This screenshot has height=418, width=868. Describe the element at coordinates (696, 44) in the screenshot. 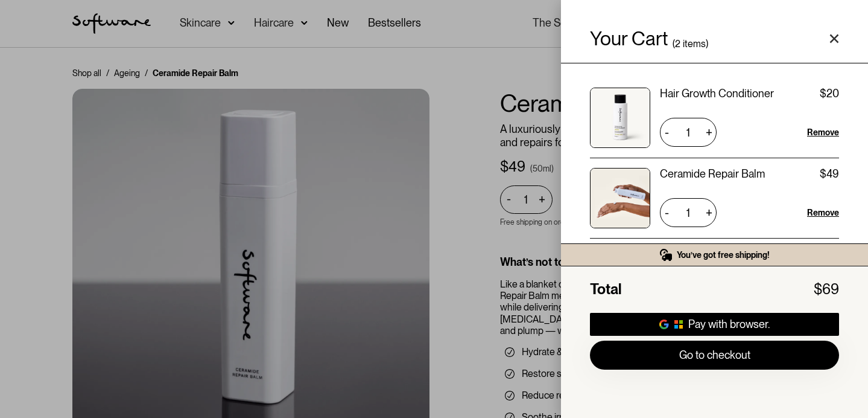

I see `div: items)` at that location.